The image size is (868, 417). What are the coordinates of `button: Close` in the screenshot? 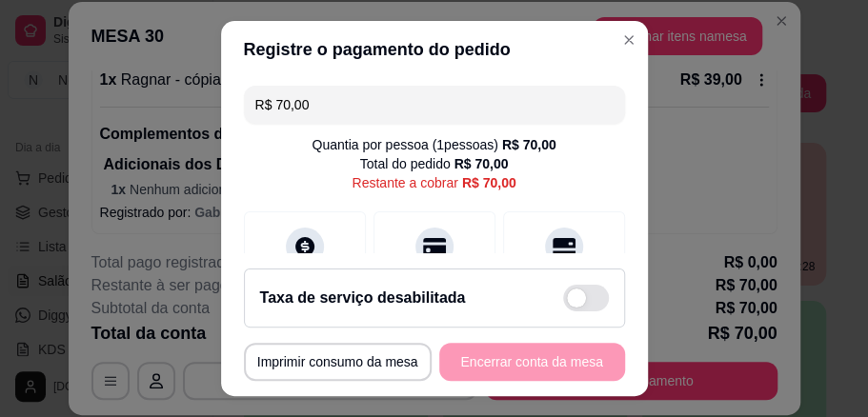 It's located at (629, 40).